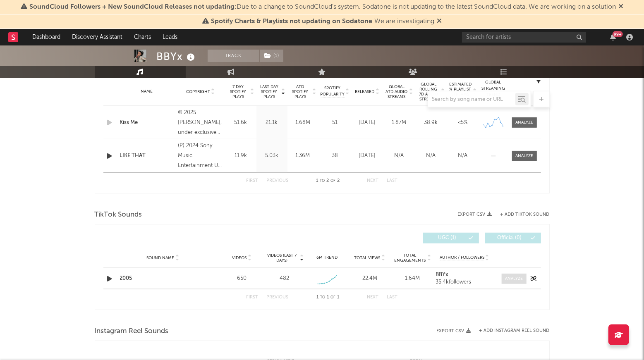 This screenshot has height=360, width=644. What do you see at coordinates (272, 156) in the screenshot?
I see `div: 5.03k` at bounding box center [272, 156].